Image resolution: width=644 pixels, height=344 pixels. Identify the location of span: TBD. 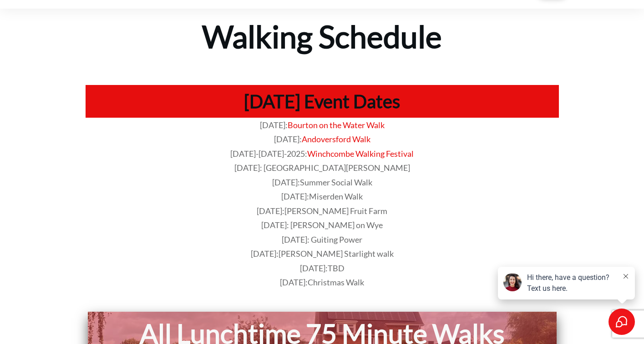
(336, 268).